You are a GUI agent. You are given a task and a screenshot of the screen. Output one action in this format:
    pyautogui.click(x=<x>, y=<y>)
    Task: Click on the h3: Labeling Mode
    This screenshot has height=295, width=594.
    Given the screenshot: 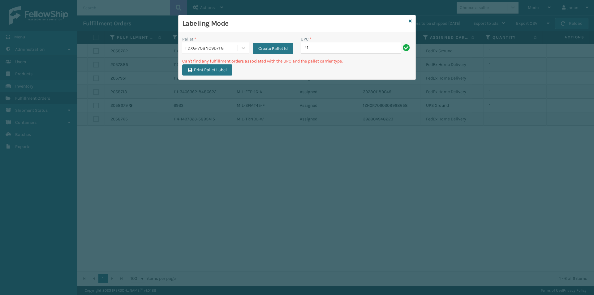 What is the action you would take?
    pyautogui.click(x=294, y=24)
    